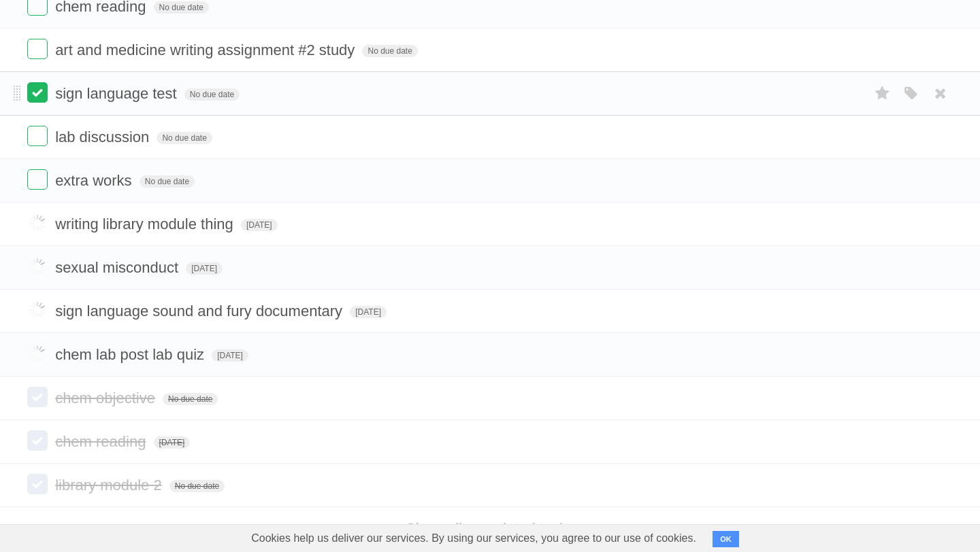 This screenshot has width=980, height=552. I want to click on a: Show all completed tasks, so click(490, 528).